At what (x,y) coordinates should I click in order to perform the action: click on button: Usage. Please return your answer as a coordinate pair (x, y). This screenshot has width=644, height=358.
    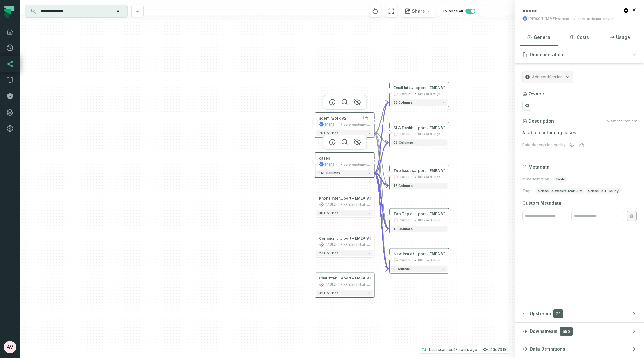
    Looking at the image, I should click on (619, 37).